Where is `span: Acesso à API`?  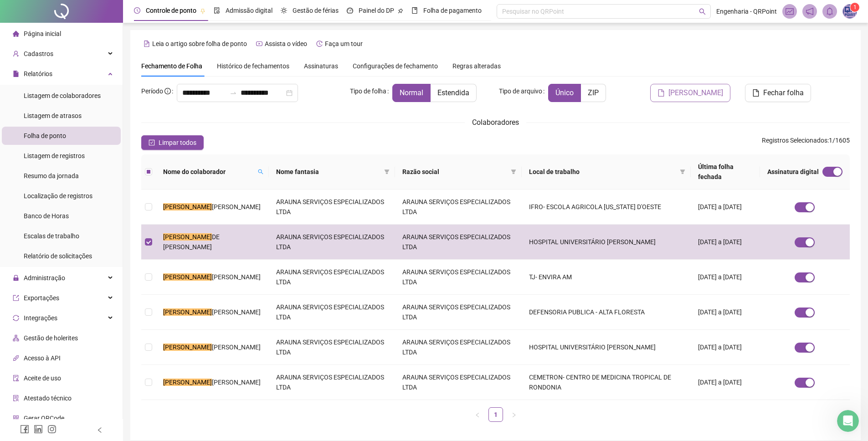 span: Acesso à API is located at coordinates (42, 358).